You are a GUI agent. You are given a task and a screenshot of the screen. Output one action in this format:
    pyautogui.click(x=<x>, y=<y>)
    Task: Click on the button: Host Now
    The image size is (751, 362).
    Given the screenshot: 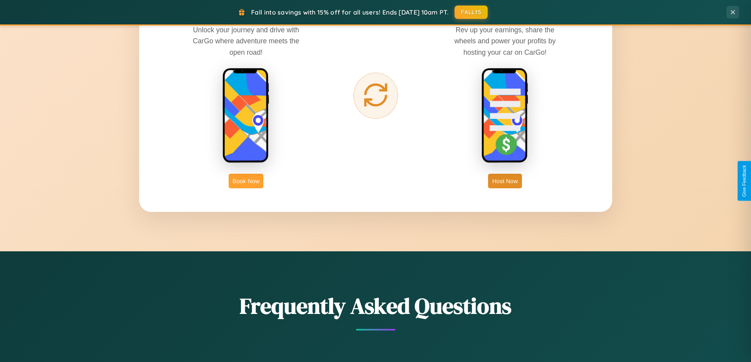 What is the action you would take?
    pyautogui.click(x=505, y=181)
    